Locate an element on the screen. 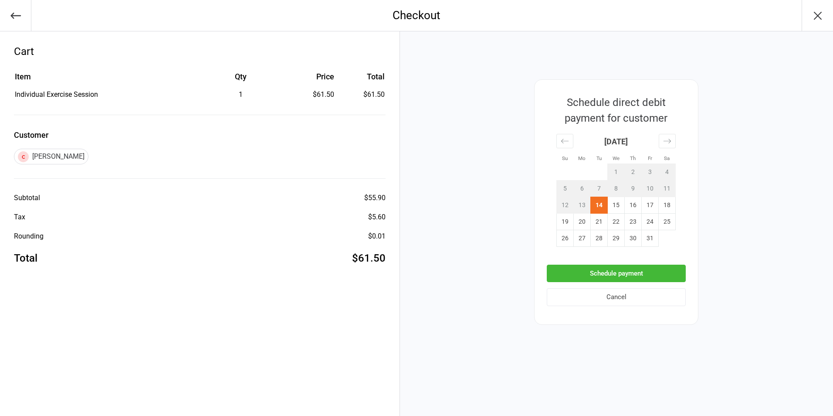  small: Th is located at coordinates (633, 158).